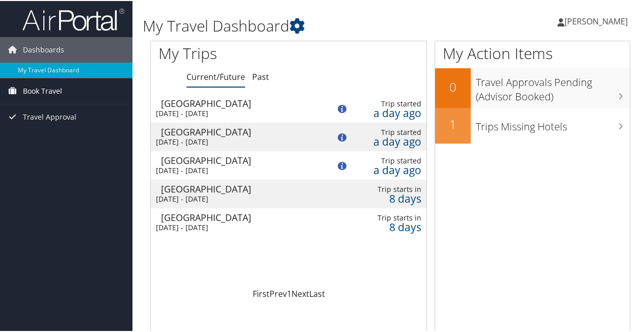  I want to click on a: 0Travel Approvals Pending (Advisor Booked), so click(533, 87).